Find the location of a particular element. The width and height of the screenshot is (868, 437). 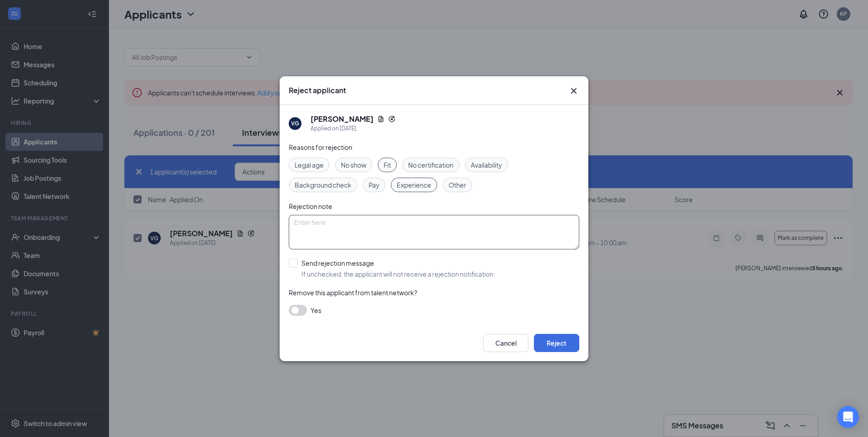

span: Remove this applicant from talent network? is located at coordinates (352, 292).